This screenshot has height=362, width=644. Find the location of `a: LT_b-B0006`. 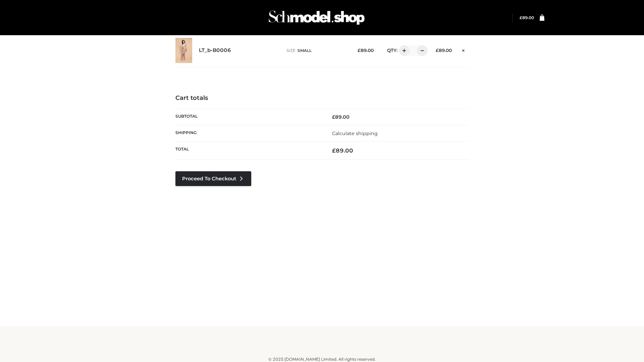

a: LT_b-B0006 is located at coordinates (215, 50).